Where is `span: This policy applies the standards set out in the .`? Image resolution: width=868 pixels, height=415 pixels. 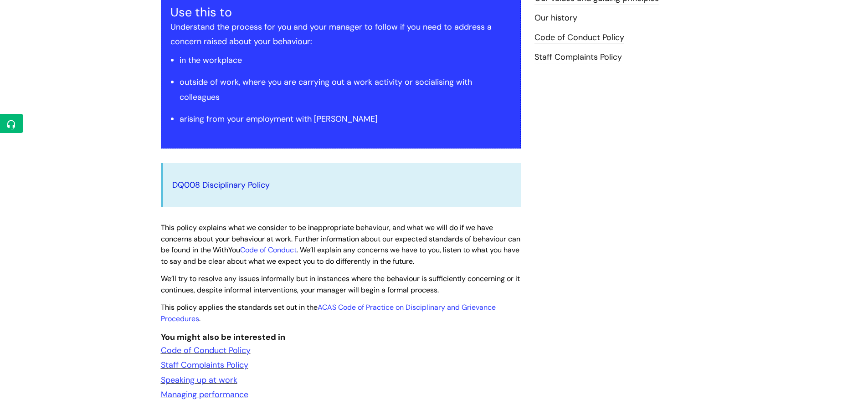 span: This policy applies the standards set out in the . is located at coordinates (328, 313).